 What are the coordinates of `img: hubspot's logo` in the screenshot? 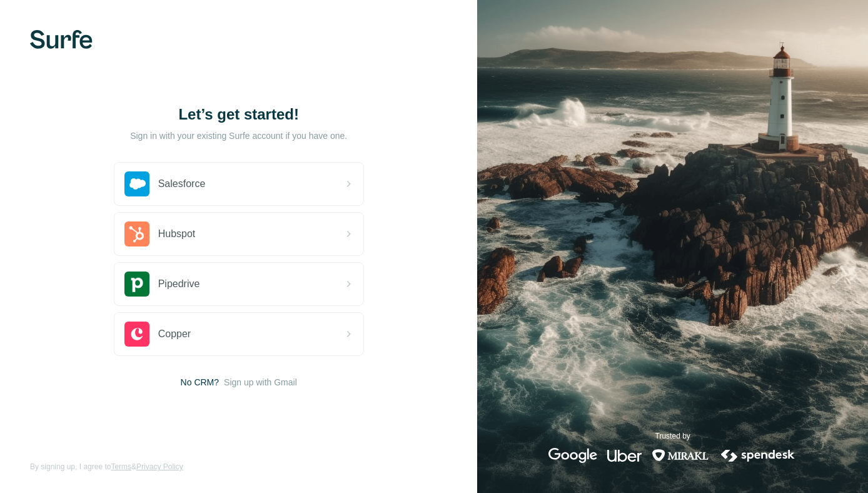 It's located at (137, 234).